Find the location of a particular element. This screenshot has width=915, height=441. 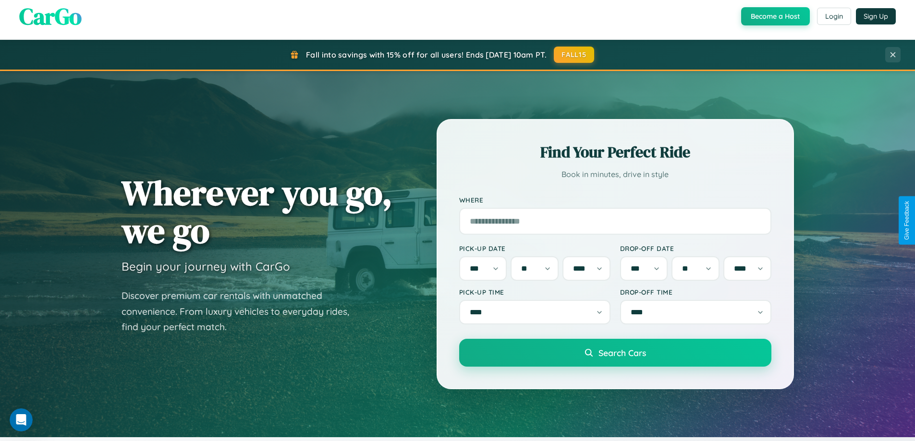

p: Book in minutes, drive in style is located at coordinates (615, 174).